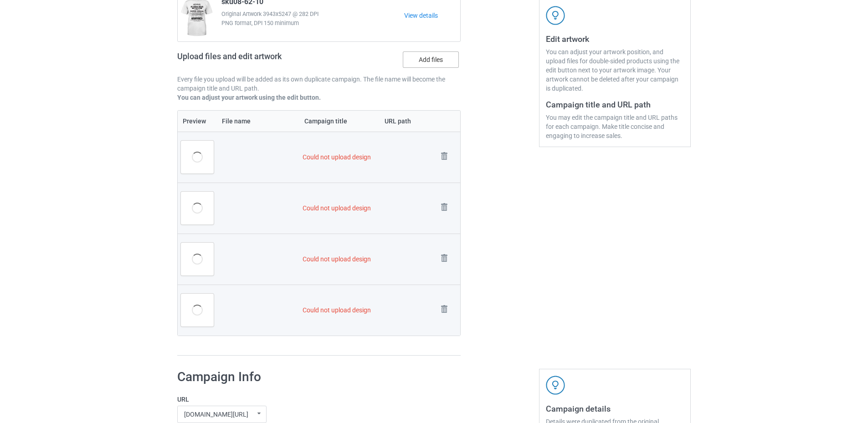 Image resolution: width=868 pixels, height=423 pixels. Describe the element at coordinates (312, 377) in the screenshot. I see `h1: Campaign Info` at that location.